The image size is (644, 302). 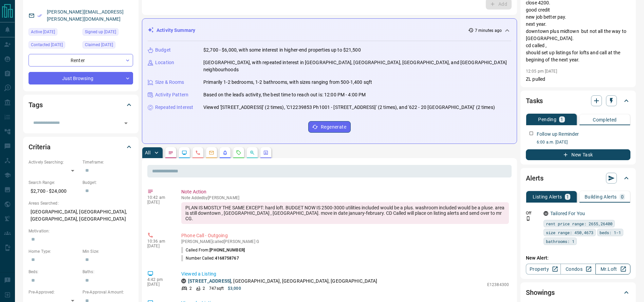 I want to click on p: $2,700 - $24,000, so click(x=54, y=191).